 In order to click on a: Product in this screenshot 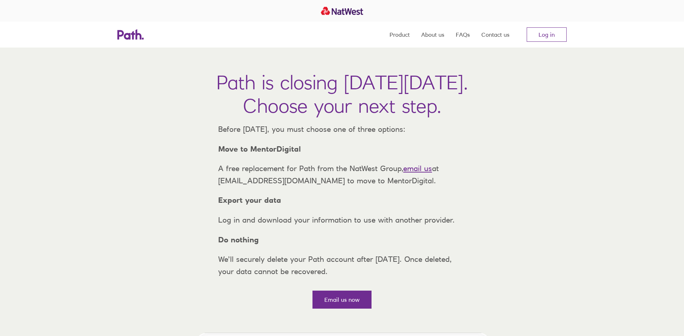, I will do `click(400, 35)`.